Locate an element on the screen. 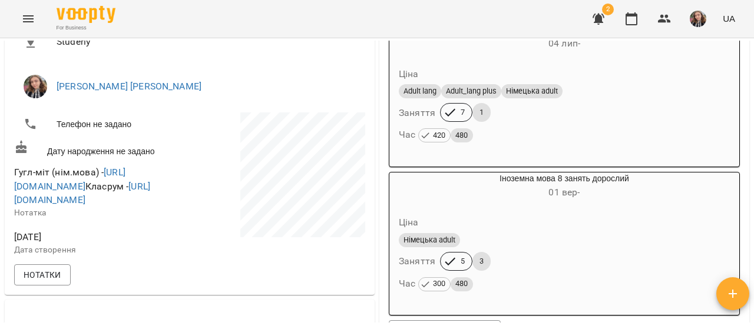 The width and height of the screenshot is (754, 329). span: Studerly is located at coordinates (206, 42).